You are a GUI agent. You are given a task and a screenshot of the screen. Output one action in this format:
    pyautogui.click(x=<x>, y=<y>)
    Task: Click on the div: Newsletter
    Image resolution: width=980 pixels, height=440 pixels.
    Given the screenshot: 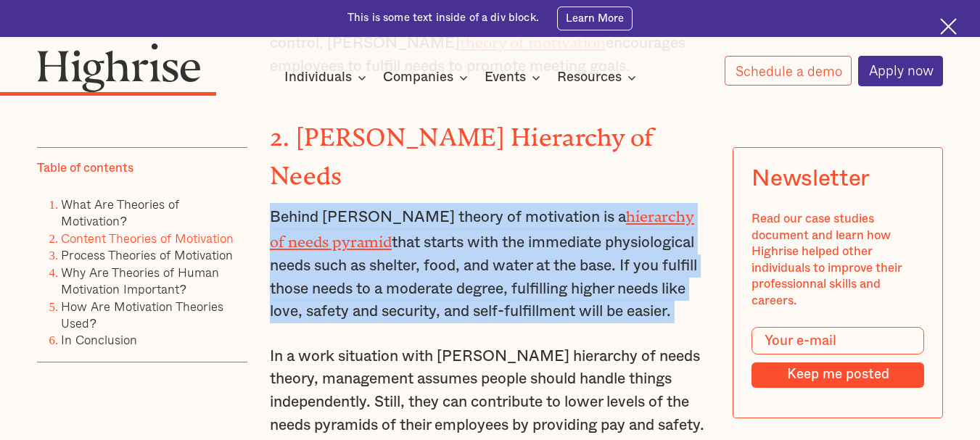 What is the action you would take?
    pyautogui.click(x=810, y=179)
    